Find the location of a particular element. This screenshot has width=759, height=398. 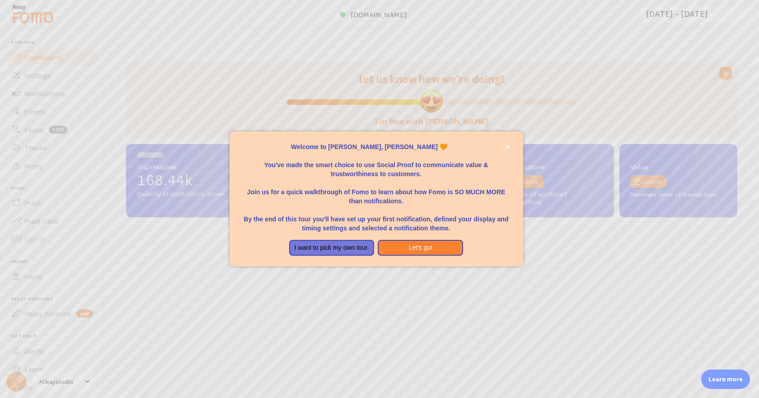

div: Learn more is located at coordinates (726, 379).